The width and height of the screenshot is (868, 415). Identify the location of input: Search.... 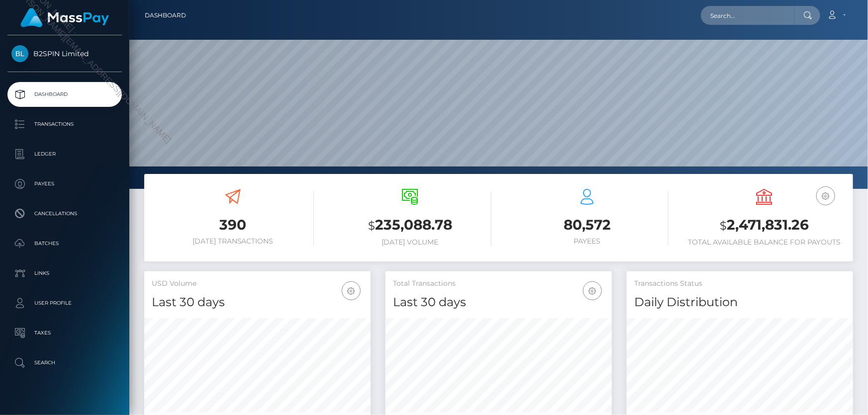
(747, 16).